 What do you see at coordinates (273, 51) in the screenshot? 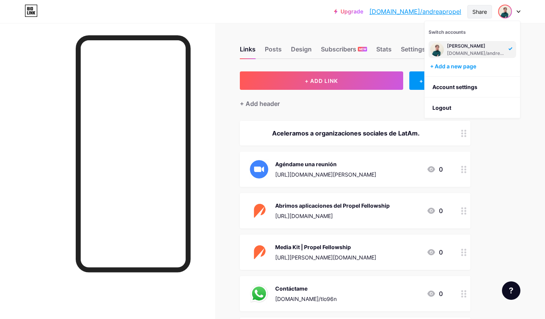
I see `div: Posts` at bounding box center [273, 51].